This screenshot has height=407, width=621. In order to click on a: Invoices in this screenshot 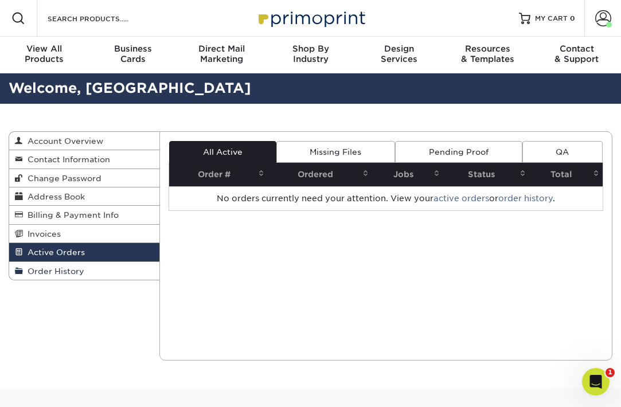, I will do `click(84, 234)`.